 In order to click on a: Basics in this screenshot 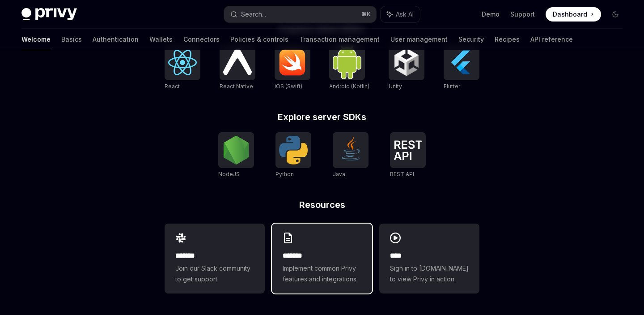, I will do `click(72, 40)`.